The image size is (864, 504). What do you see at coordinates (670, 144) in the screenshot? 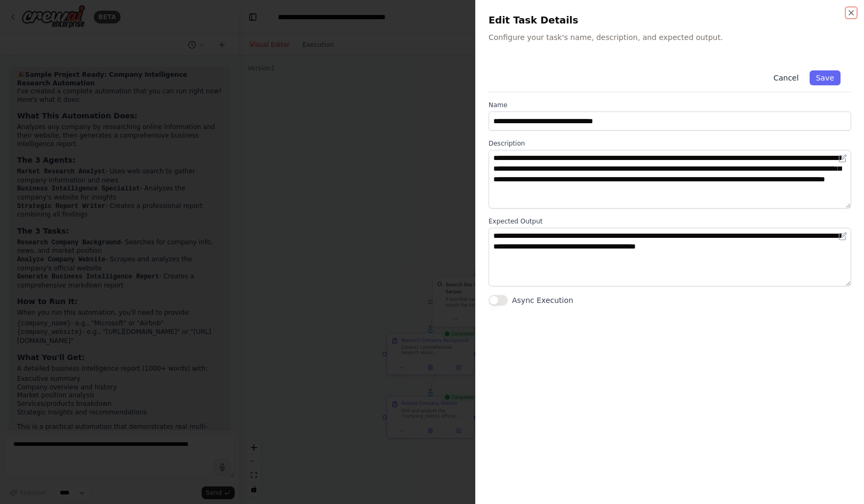
I see `label: Description` at bounding box center [670, 144].